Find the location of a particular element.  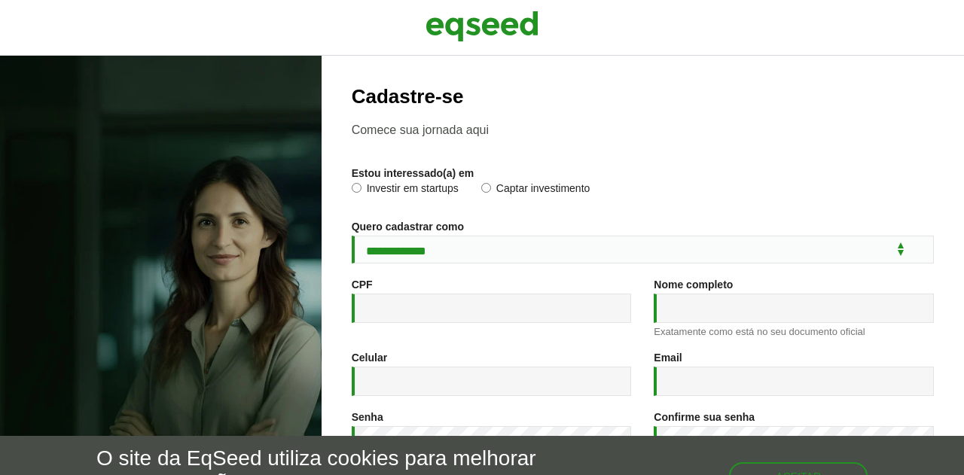

img: EqSeed Logo is located at coordinates (482, 26).